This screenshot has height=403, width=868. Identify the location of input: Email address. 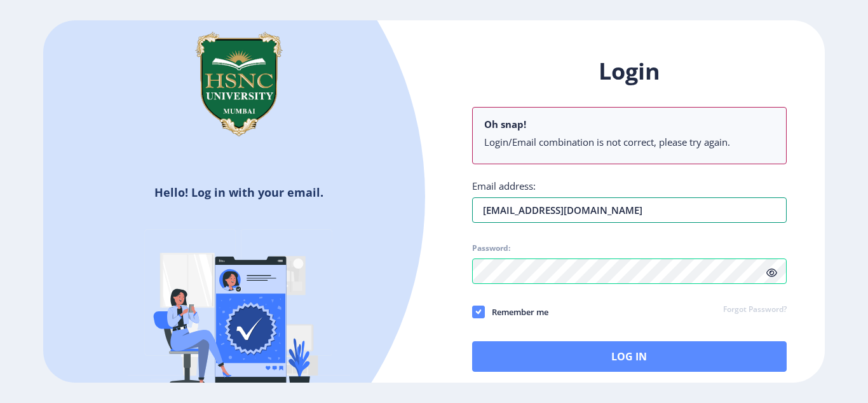
(629, 210).